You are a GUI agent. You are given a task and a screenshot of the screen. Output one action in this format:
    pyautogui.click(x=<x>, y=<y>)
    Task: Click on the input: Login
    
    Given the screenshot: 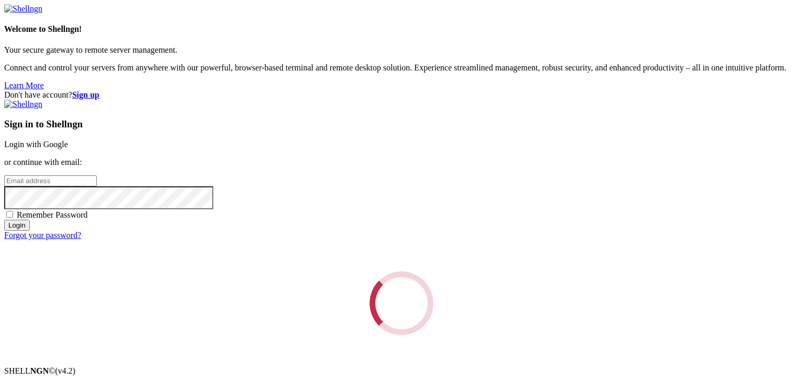 What is the action you would take?
    pyautogui.click(x=17, y=225)
    